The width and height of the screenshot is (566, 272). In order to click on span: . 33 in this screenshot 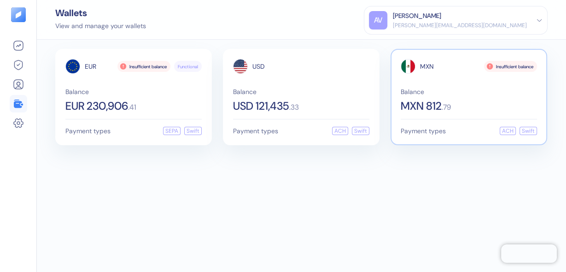, I will do `click(294, 107)`.